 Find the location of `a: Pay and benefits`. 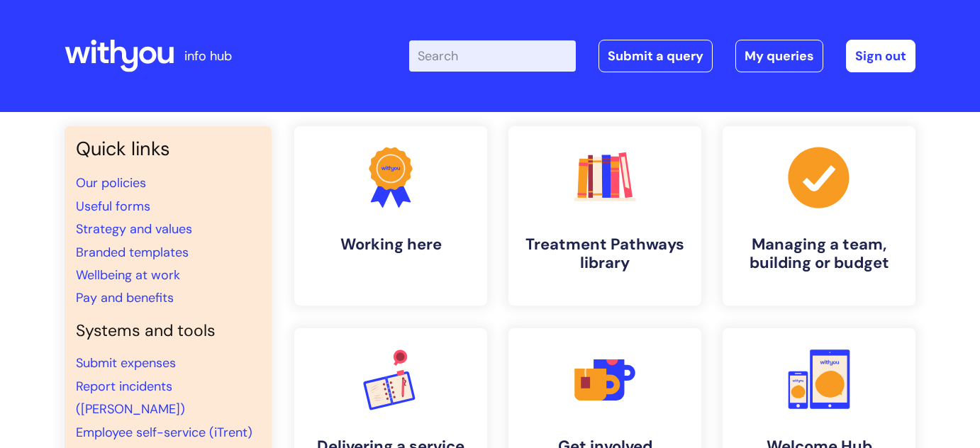

a: Pay and benefits is located at coordinates (125, 298).